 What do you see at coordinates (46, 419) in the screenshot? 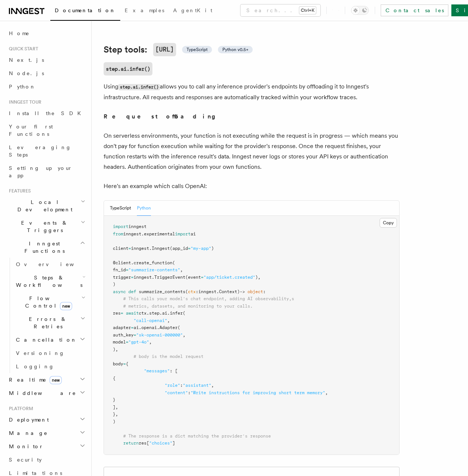
I see `button: Deployment` at bounding box center [46, 419].